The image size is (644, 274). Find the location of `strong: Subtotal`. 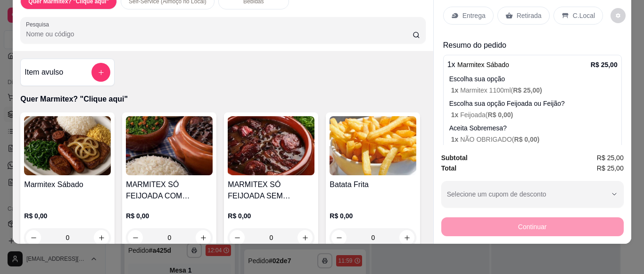

strong: Subtotal is located at coordinates (455, 157).